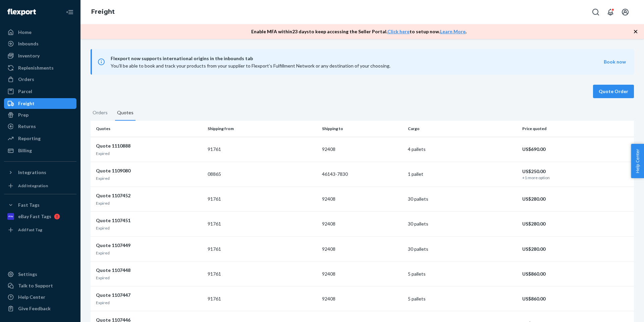  I want to click on p: Quote 1107449, so click(149, 245).